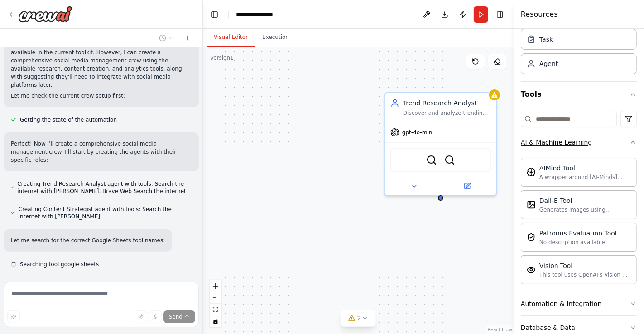 The width and height of the screenshot is (644, 334). Describe the element at coordinates (447, 113) in the screenshot. I see `div: Discover and analyze trending topics, hashtags, and conversations in {industry} by monitoring new...` at that location.